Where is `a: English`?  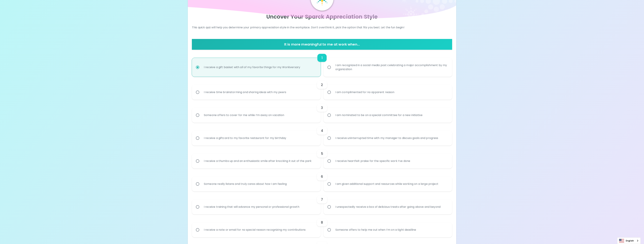
a: English is located at coordinates (629, 241).